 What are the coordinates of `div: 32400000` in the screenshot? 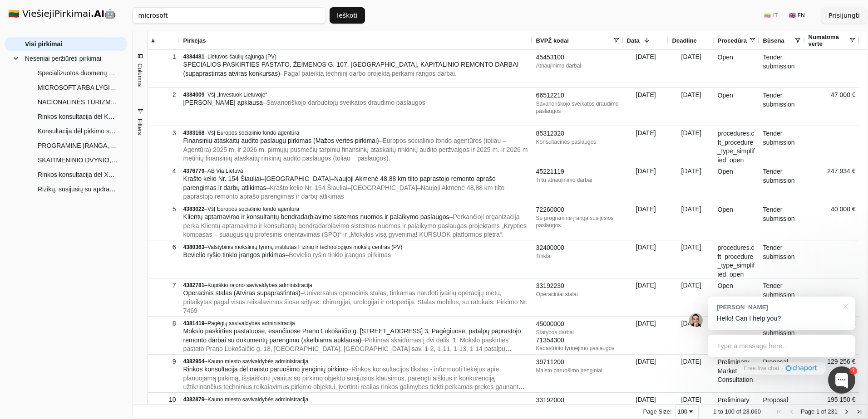 It's located at (578, 248).